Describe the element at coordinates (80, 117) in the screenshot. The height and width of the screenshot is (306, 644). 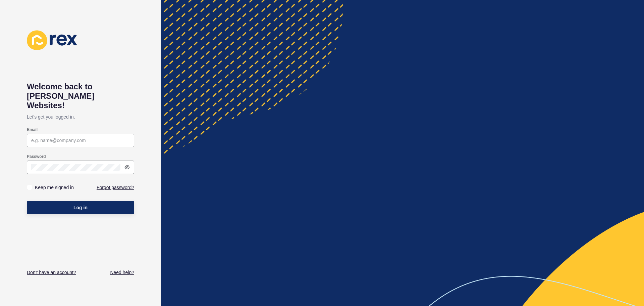
I see `p: Let's get you logged in.` at that location.